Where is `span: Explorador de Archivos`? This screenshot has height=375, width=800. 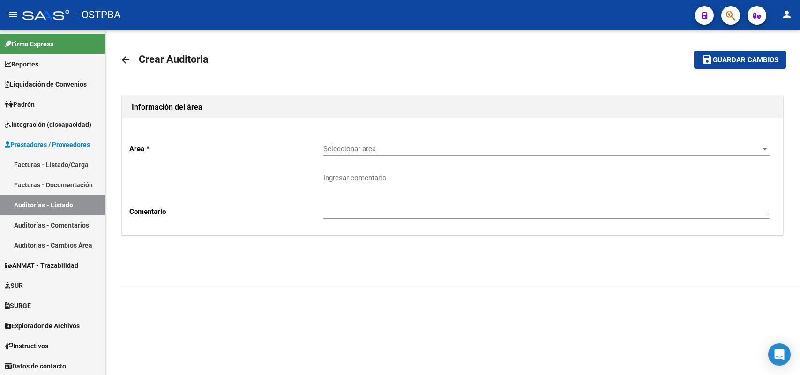
span: Explorador de Archivos is located at coordinates (42, 326).